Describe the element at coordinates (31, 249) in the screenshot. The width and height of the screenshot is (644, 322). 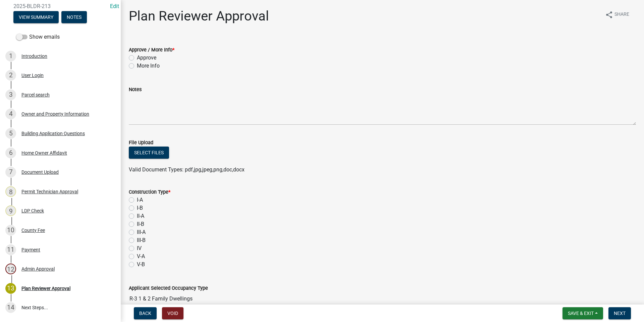
I see `div: Payment` at that location.